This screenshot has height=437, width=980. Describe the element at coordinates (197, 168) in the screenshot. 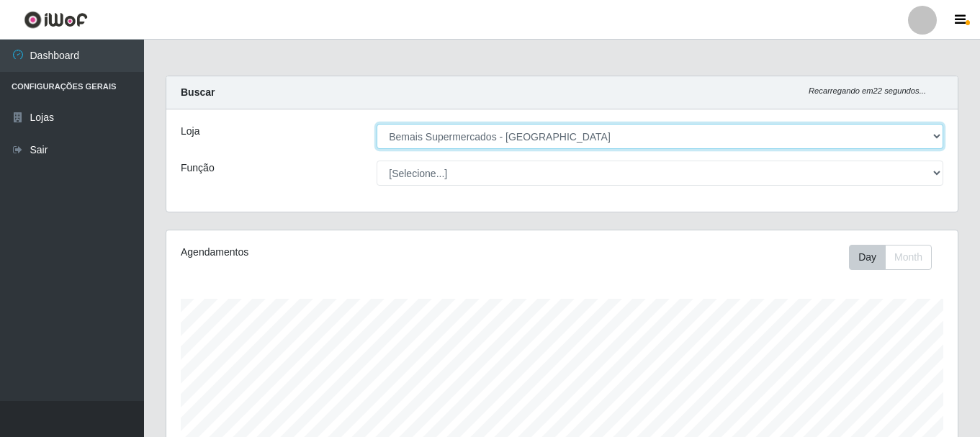

I see `label: Função` at that location.